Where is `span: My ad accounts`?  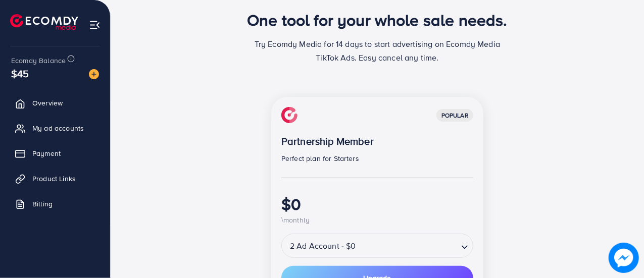 span: My ad accounts is located at coordinates (58, 128).